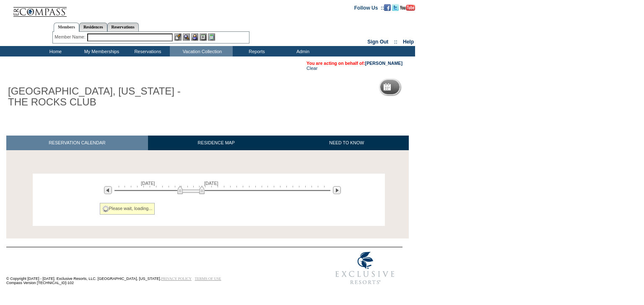 The width and height of the screenshot is (644, 305). Describe the element at coordinates (426, 87) in the screenshot. I see `h5: Reservation Calendar` at that location.